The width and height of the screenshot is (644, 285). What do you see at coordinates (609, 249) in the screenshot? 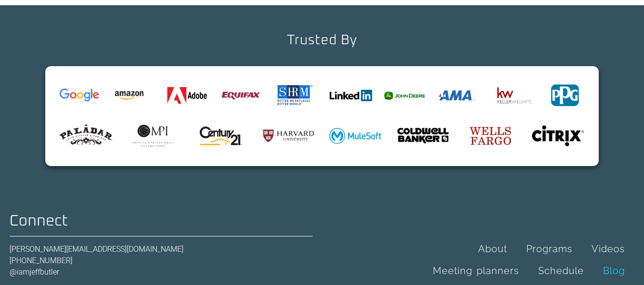
I see `a: Videos` at bounding box center [609, 249].